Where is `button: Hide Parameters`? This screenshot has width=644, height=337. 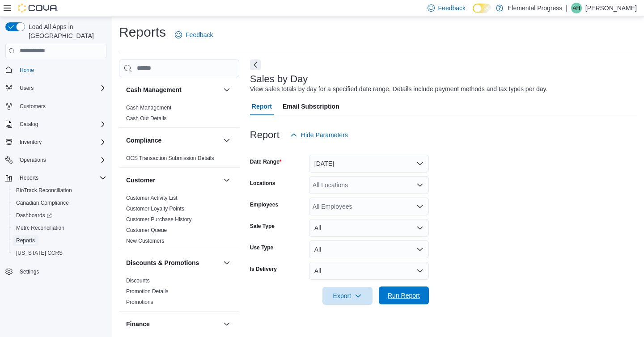 button: Hide Parameters is located at coordinates (319, 135).